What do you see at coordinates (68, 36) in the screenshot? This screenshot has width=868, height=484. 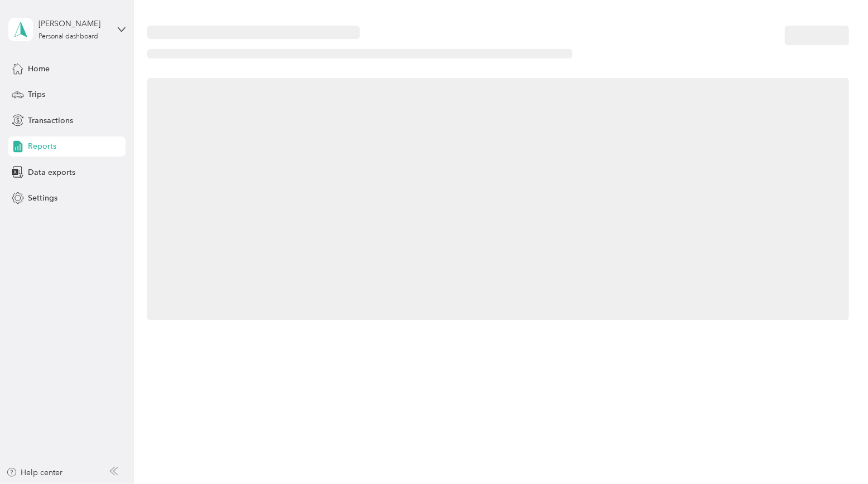 I see `div: Personal dashboard` at bounding box center [68, 36].